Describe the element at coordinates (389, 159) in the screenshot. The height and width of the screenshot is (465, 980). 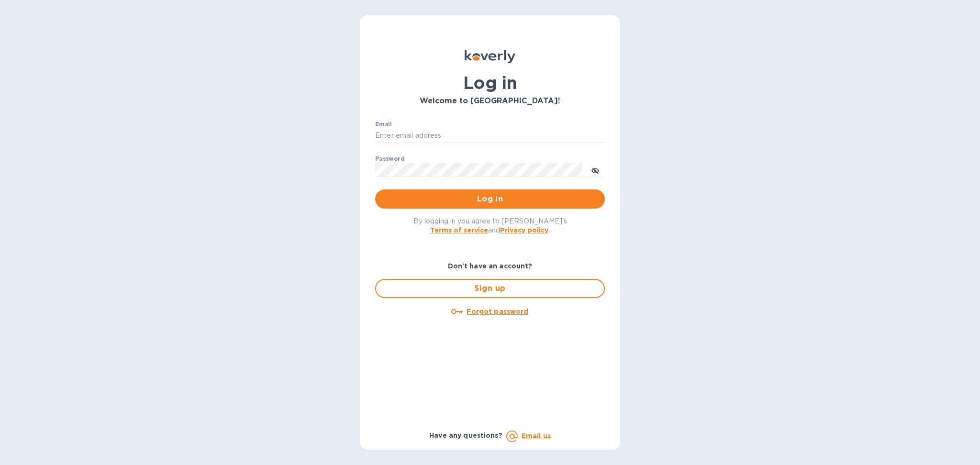
I see `label: Password` at that location.